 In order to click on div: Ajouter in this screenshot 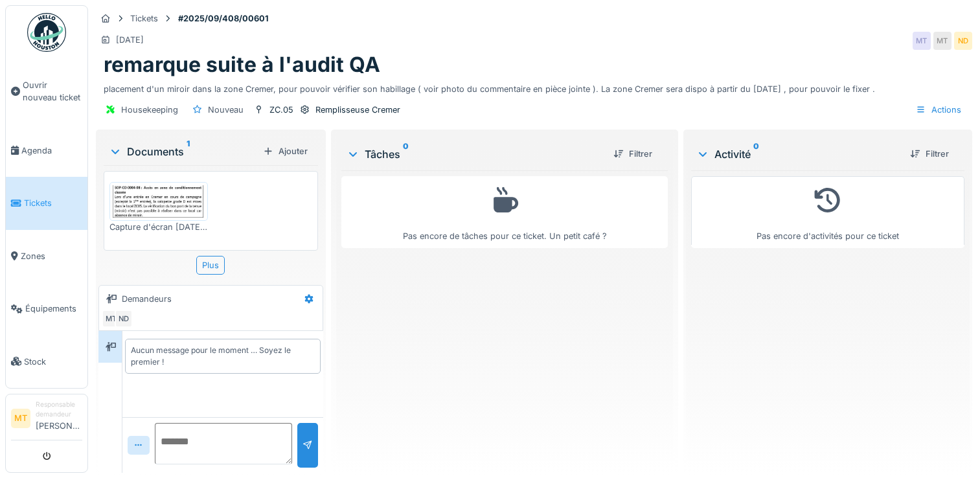, I will do `click(285, 151)`.